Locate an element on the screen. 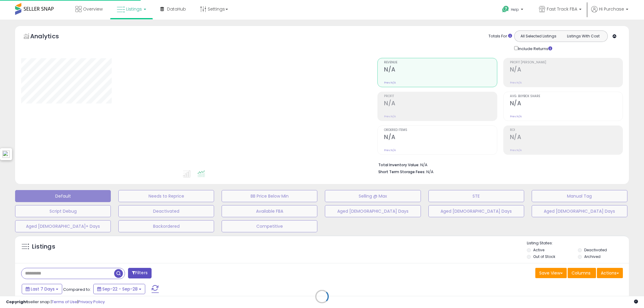 The height and width of the screenshot is (308, 644). span: Help is located at coordinates (515, 9).